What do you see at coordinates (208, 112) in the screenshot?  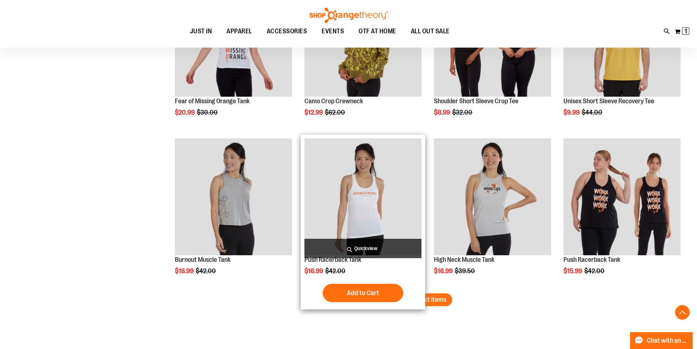 I see `span: $30.00` at bounding box center [208, 112].